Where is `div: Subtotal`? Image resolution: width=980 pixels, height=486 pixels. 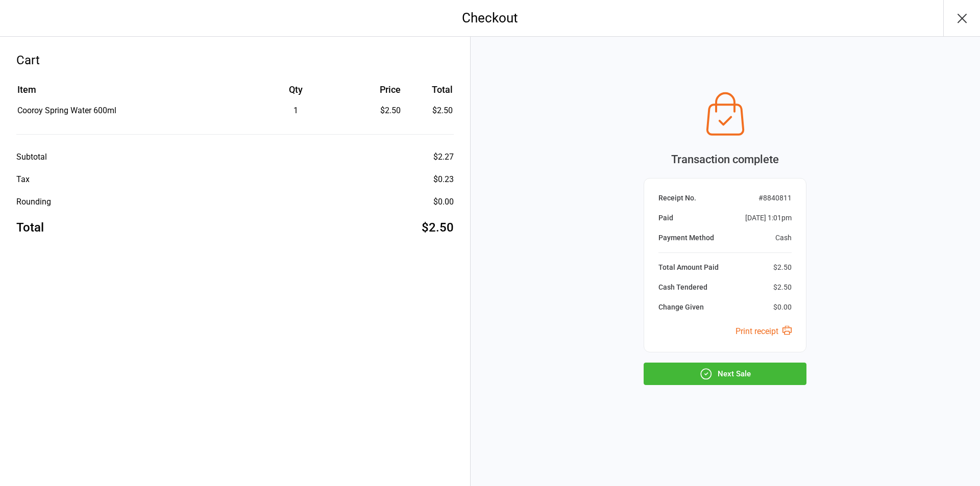 div: Subtotal is located at coordinates (32, 157).